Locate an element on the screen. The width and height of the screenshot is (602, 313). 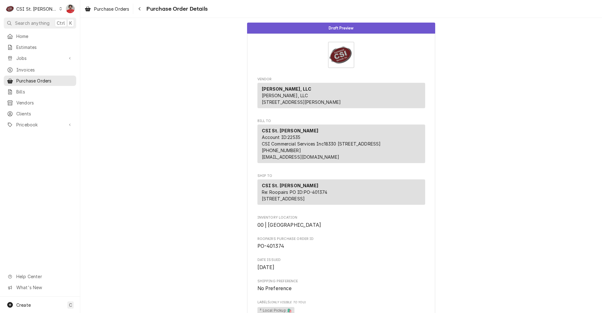
span: Pricebook is located at coordinates (40, 124).